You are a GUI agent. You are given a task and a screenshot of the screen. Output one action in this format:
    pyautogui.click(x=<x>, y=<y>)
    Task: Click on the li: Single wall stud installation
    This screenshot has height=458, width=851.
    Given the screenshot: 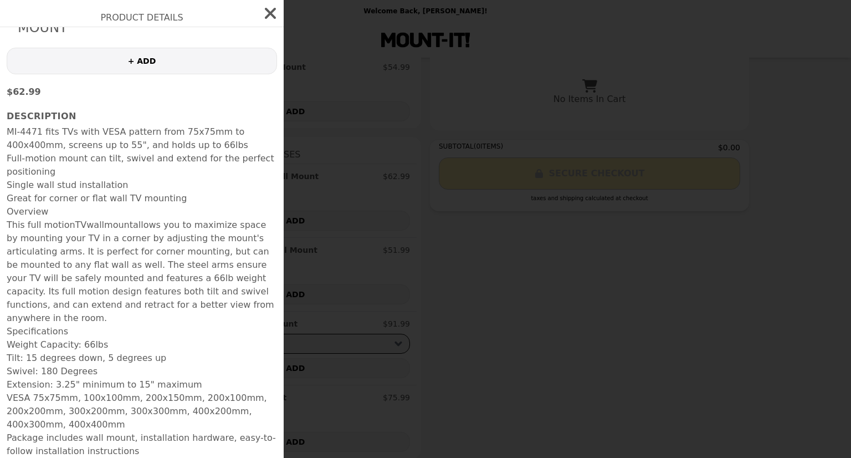 What is the action you would take?
    pyautogui.click(x=142, y=185)
    